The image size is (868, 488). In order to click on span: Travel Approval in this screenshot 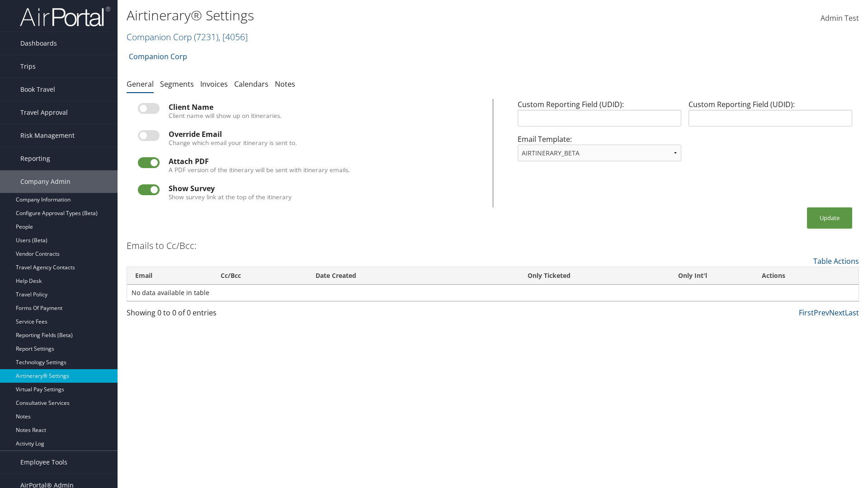, I will do `click(44, 113)`.